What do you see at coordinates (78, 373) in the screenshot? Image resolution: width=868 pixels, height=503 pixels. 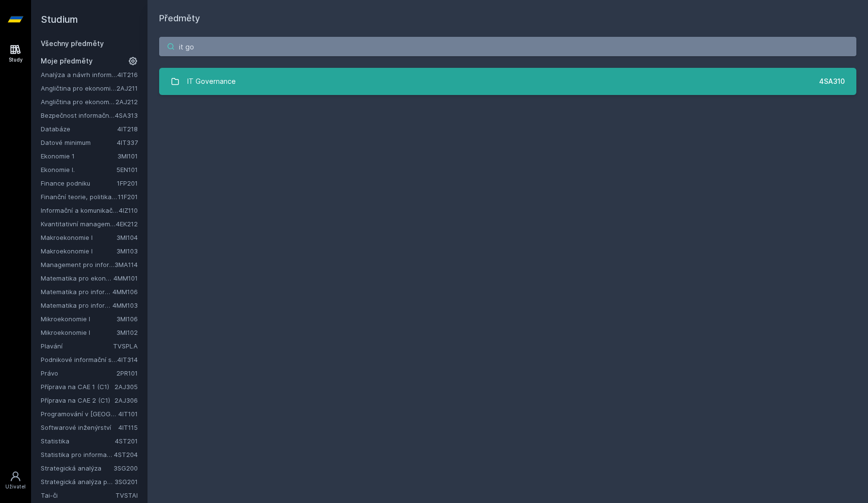 I see `a: Právo` at bounding box center [78, 373].